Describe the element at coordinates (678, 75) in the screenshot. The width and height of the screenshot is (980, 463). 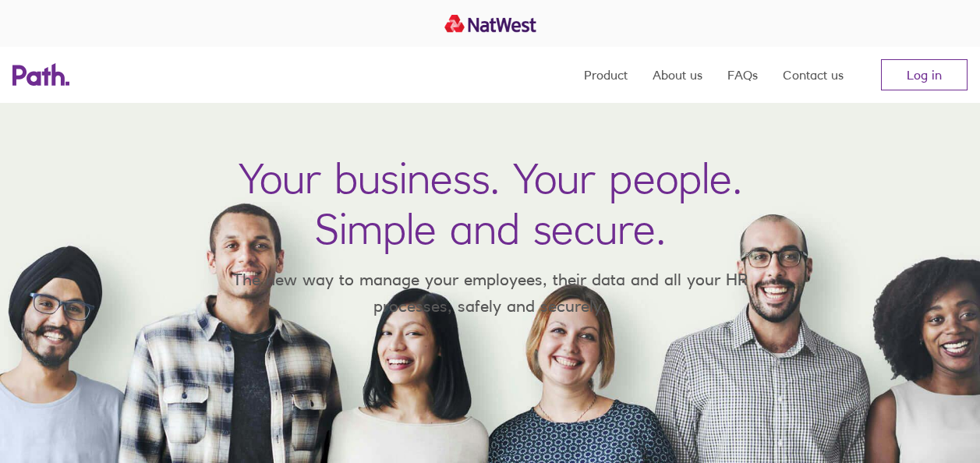
I see `a: About us` at that location.